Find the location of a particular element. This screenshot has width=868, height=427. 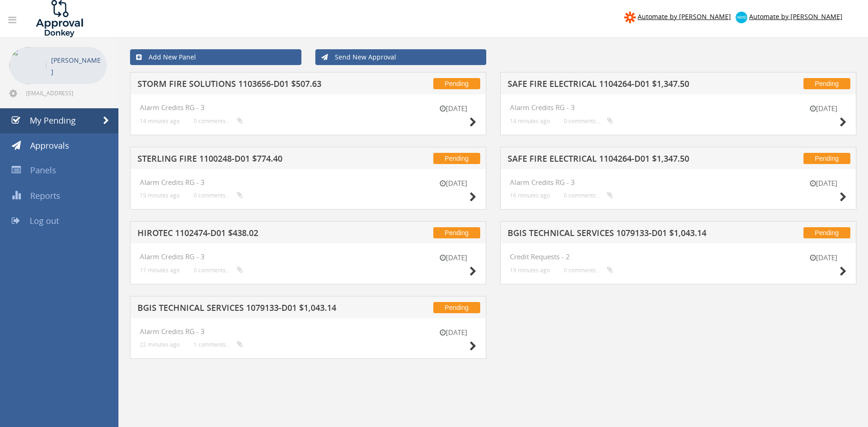

span: Panels is located at coordinates (43, 170).